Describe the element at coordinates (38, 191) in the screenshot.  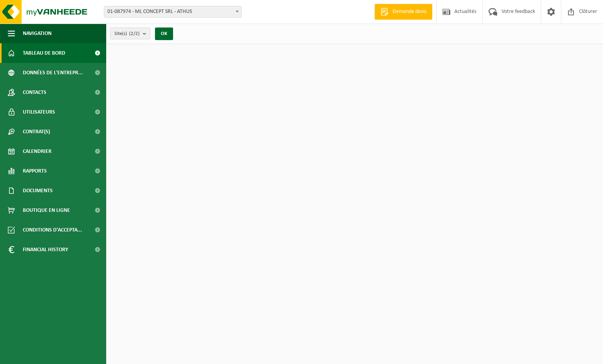
I see `span: Documents` at that location.